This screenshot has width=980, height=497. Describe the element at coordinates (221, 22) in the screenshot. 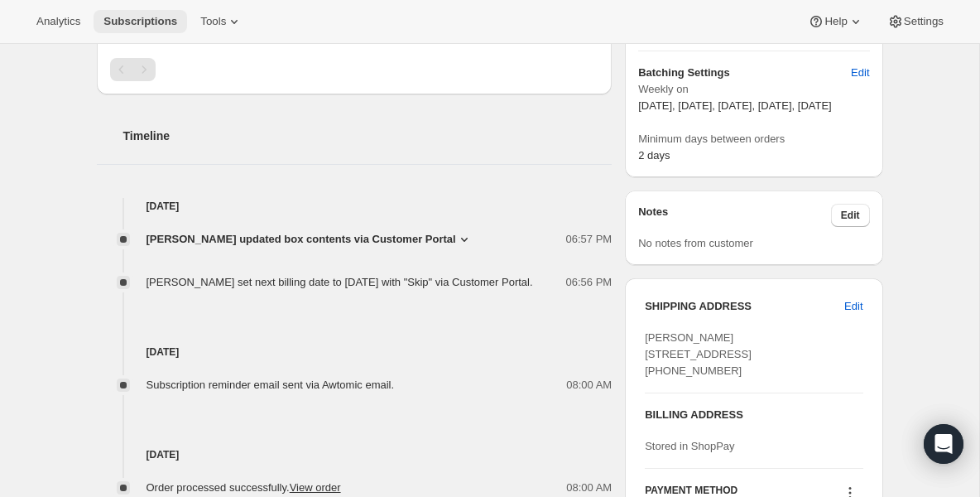

I see `button: Tools` at that location.